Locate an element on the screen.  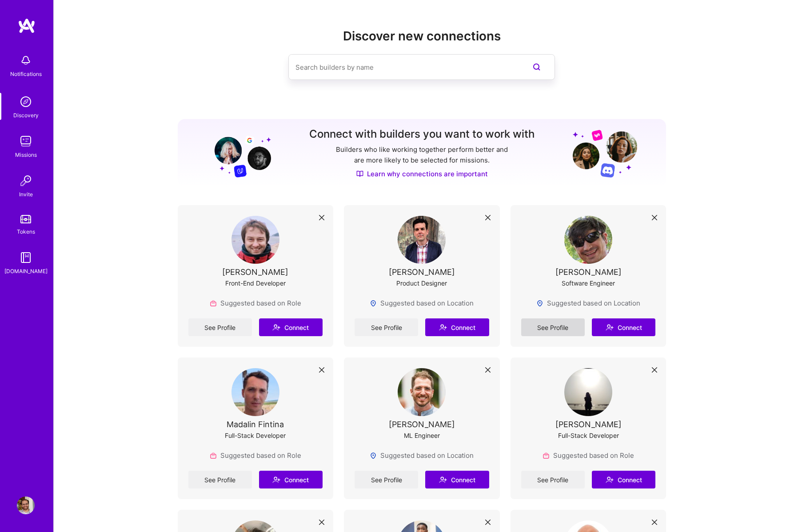
i: icon SearchPurple is located at coordinates (536, 67).